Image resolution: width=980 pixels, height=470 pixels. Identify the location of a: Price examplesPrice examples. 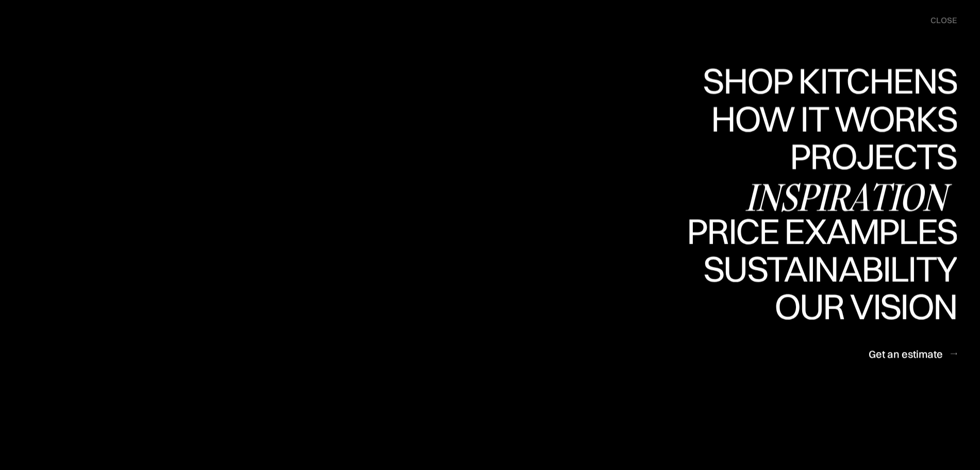
(822, 232).